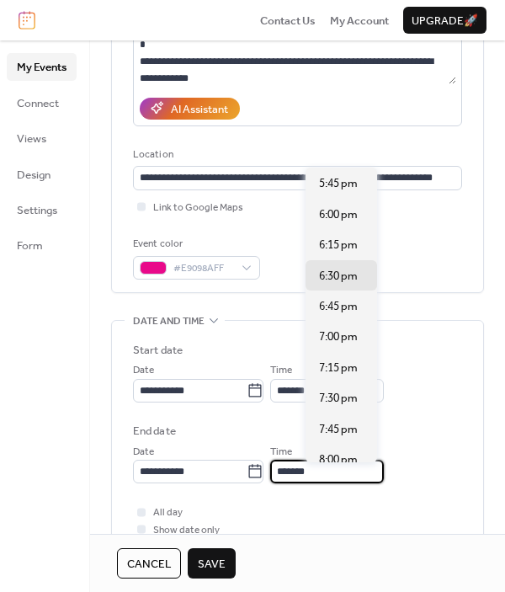  Describe the element at coordinates (41, 67) in the screenshot. I see `a: My Events` at that location.